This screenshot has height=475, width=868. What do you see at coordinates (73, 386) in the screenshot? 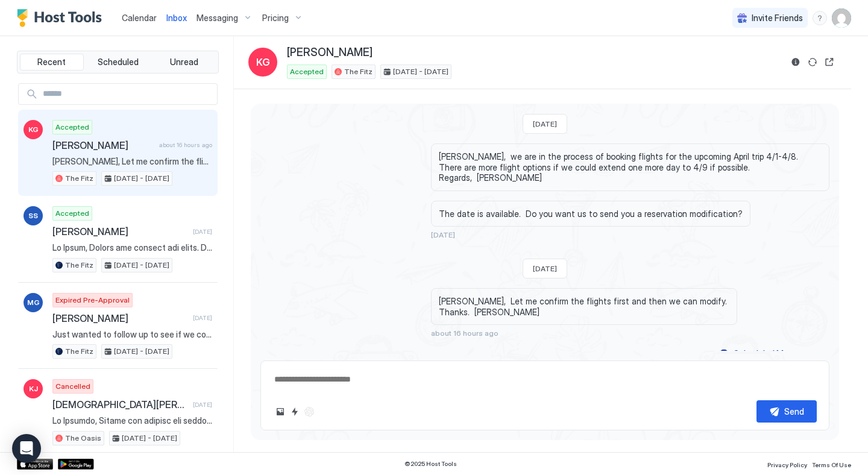
I see `span: Cancelled` at bounding box center [73, 386].